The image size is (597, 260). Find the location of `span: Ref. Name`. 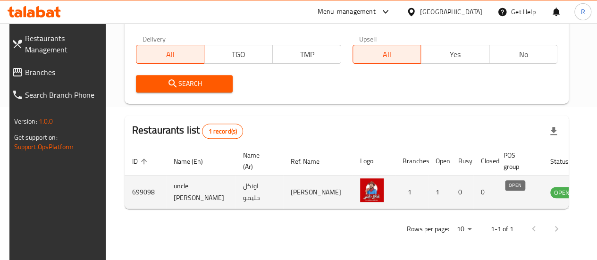

span: Ref. Name is located at coordinates (311, 161).